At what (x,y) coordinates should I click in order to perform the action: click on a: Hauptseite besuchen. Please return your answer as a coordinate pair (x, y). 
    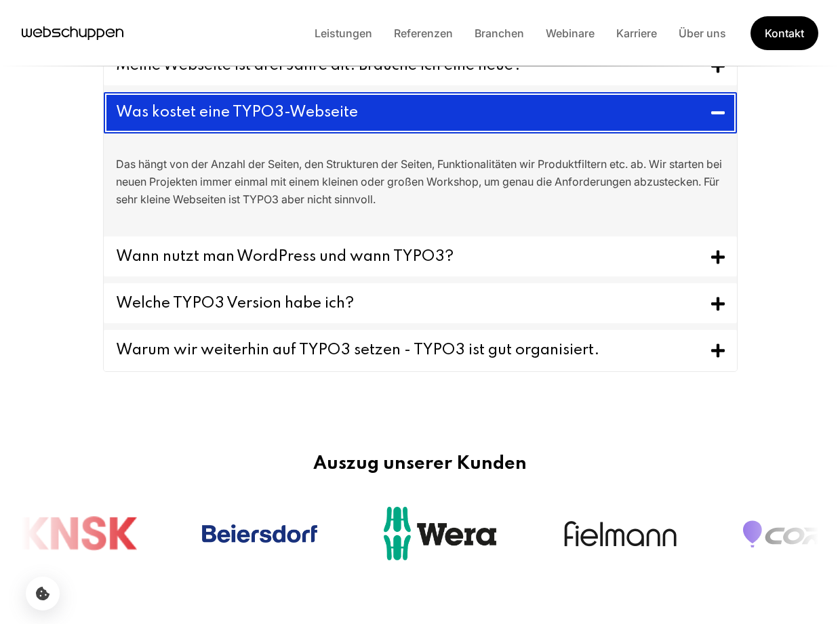
    Looking at the image, I should click on (73, 34).